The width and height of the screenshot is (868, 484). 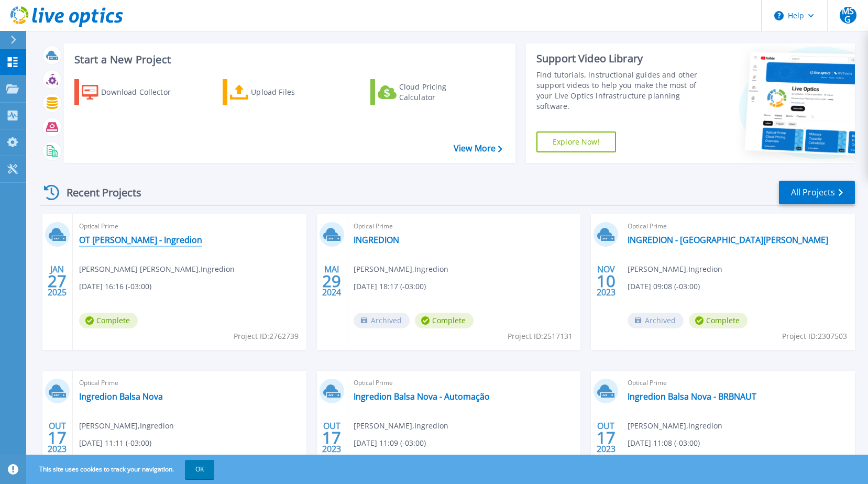 What do you see at coordinates (288, 60) in the screenshot?
I see `h3: Start a New Project` at bounding box center [288, 60].